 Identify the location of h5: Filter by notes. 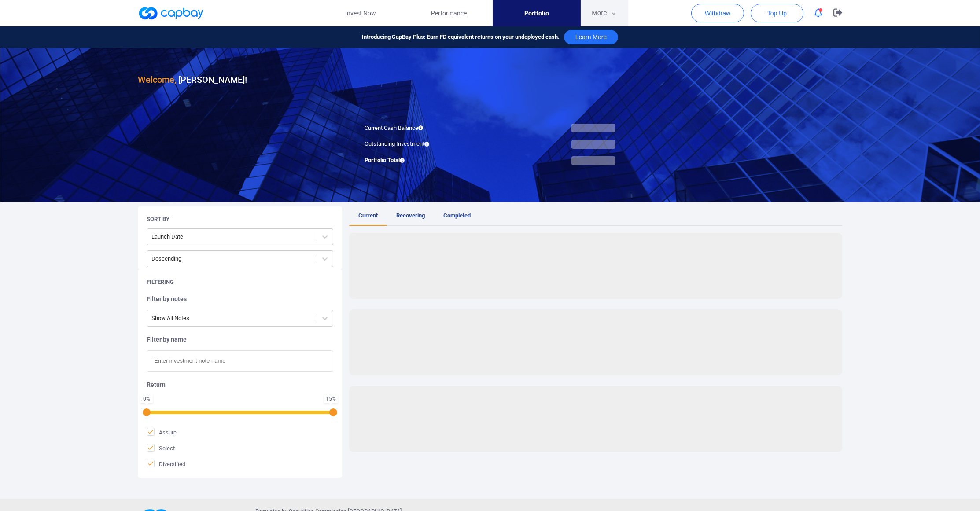
(240, 299).